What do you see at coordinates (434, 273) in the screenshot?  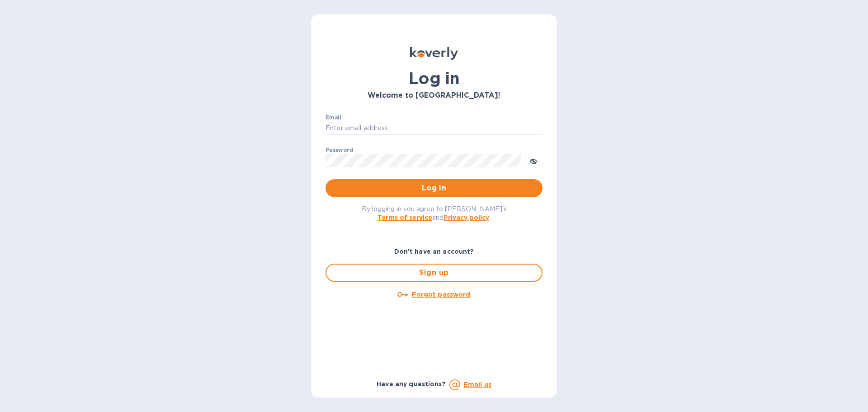 I see `span: Sign up` at bounding box center [434, 273].